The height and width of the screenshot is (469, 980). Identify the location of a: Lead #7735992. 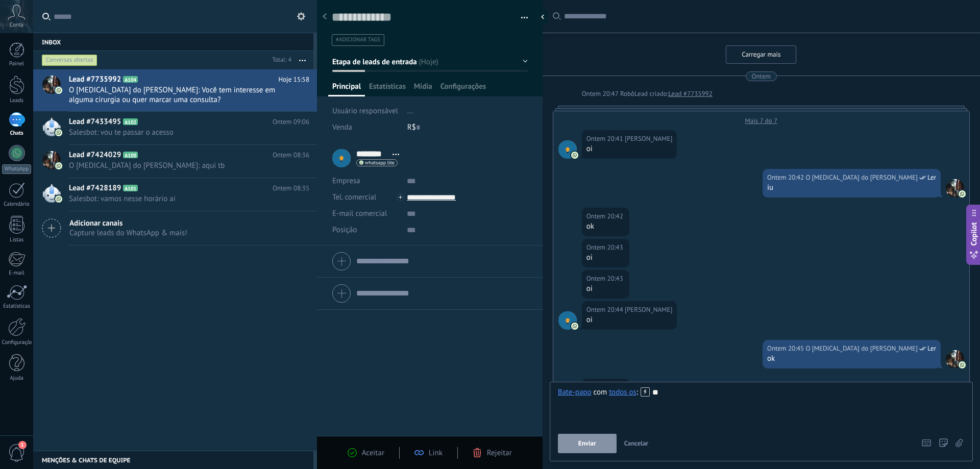
(690, 94).